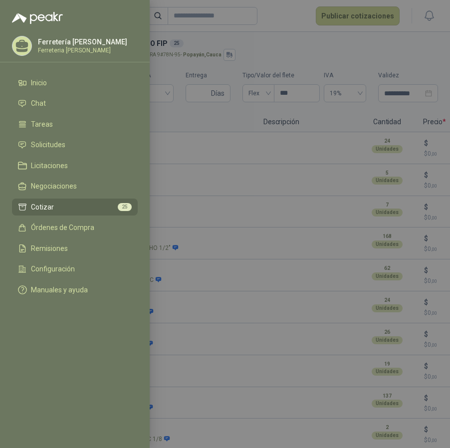 This screenshot has width=450, height=448. What do you see at coordinates (75, 207) in the screenshot?
I see `a: Cotizar25` at bounding box center [75, 207].